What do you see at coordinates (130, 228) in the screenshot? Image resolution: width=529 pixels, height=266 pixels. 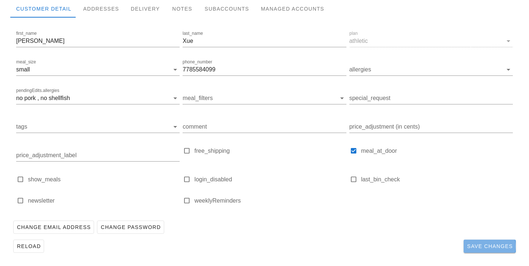 I see `span: Change Password` at bounding box center [130, 228].